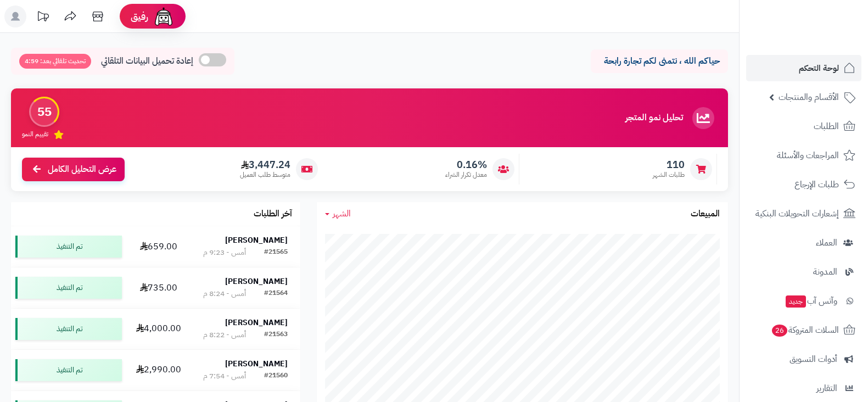 The width and height of the screenshot is (868, 402). I want to click on span: رفيق, so click(139, 17).